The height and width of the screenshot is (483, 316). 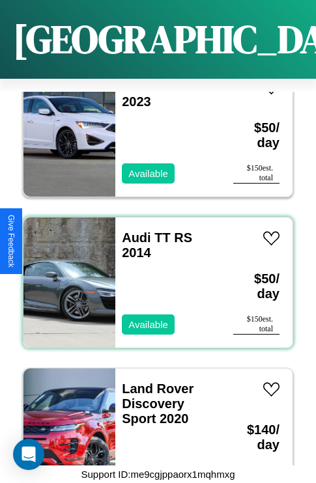 I want to click on p: Support ID: me9cgjppaorx1mqhmxg, so click(x=158, y=474).